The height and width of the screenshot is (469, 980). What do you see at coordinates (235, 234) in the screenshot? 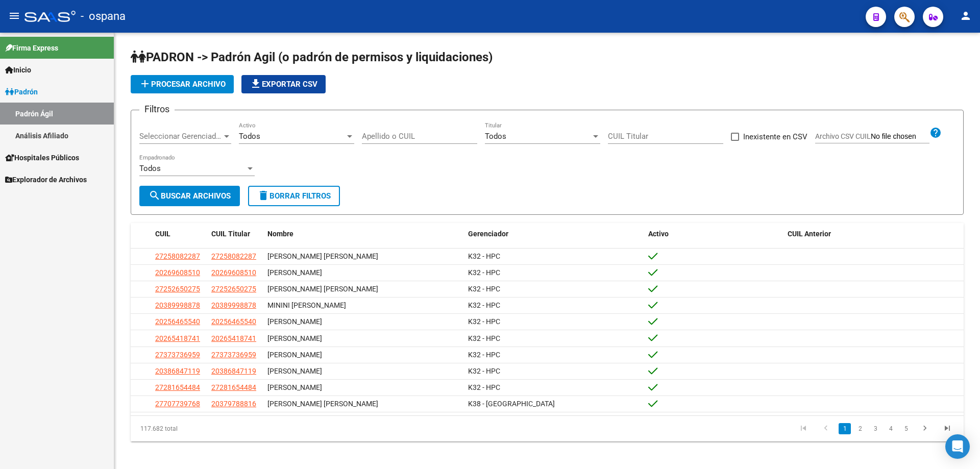
I see `datatable-header-cell: CUIL Titular` at bounding box center [235, 234].